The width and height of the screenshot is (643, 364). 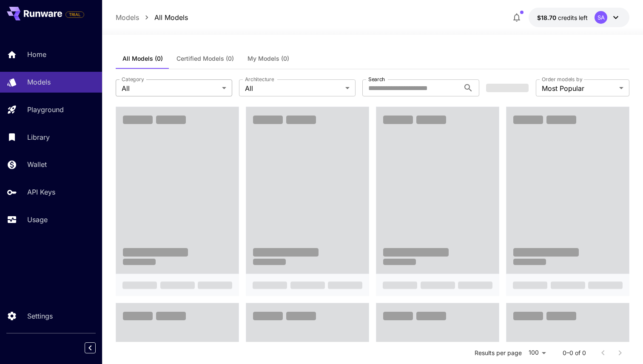 I want to click on nav: breadcrumb, so click(x=151, y=17).